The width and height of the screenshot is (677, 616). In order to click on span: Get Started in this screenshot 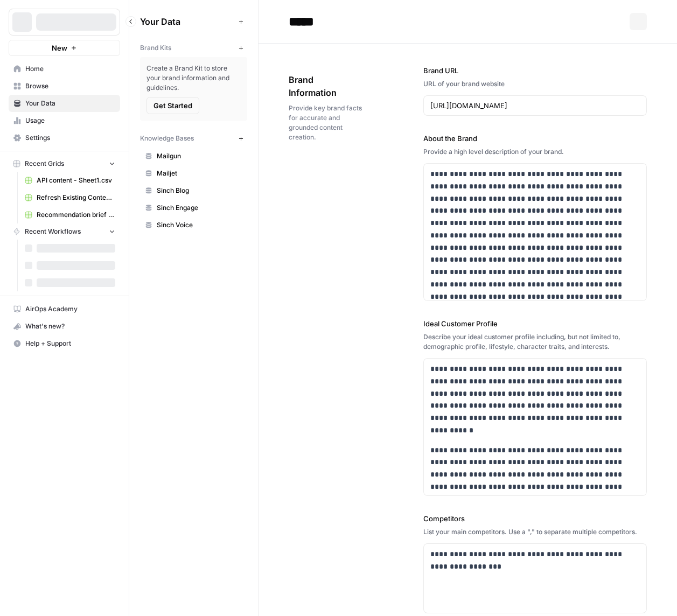, I will do `click(173, 106)`.